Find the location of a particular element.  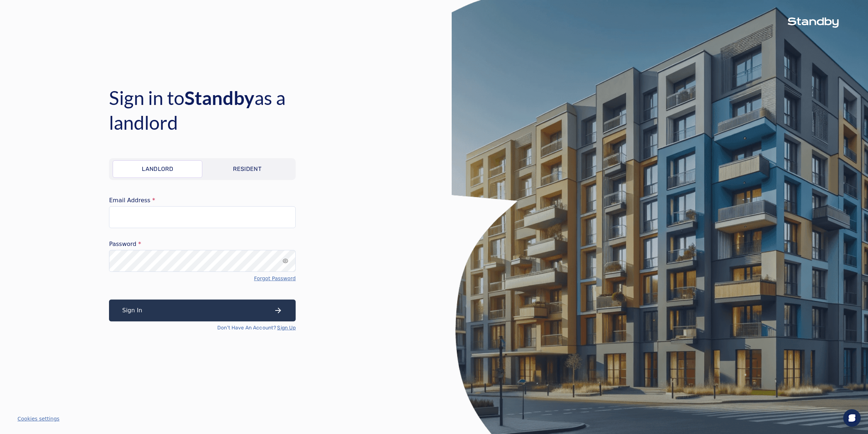

button: Cookies settings is located at coordinates (38, 418).